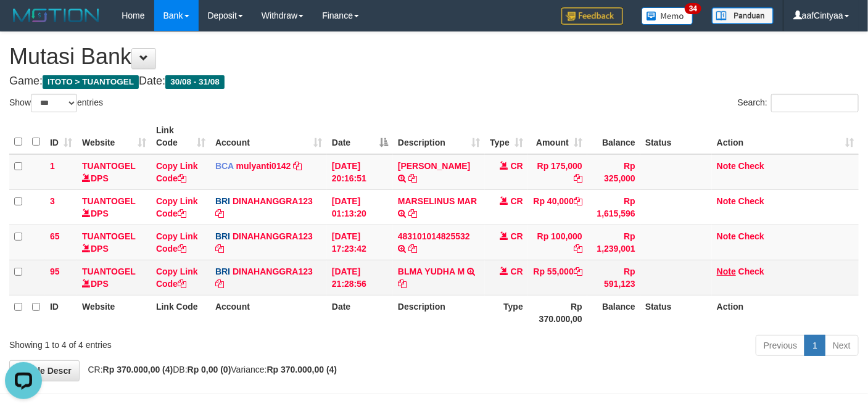 The image size is (868, 409). What do you see at coordinates (743, 15) in the screenshot?
I see `img: panduan.png` at bounding box center [743, 15].